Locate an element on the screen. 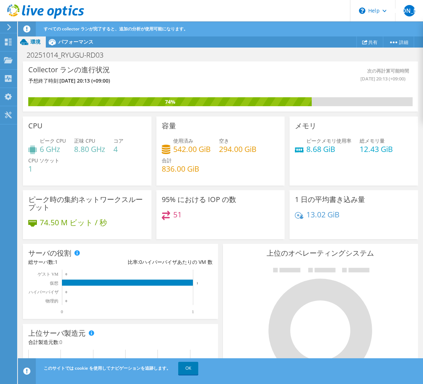 The width and height of the screenshot is (423, 384). h4: 予想終了時刻: is located at coordinates (123, 81).